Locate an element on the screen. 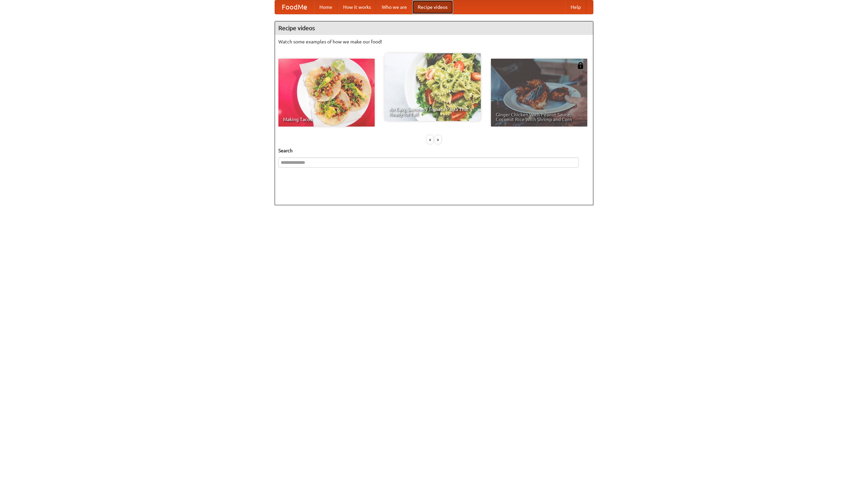 This screenshot has height=480, width=868. span: Making Tacos is located at coordinates (326, 119).